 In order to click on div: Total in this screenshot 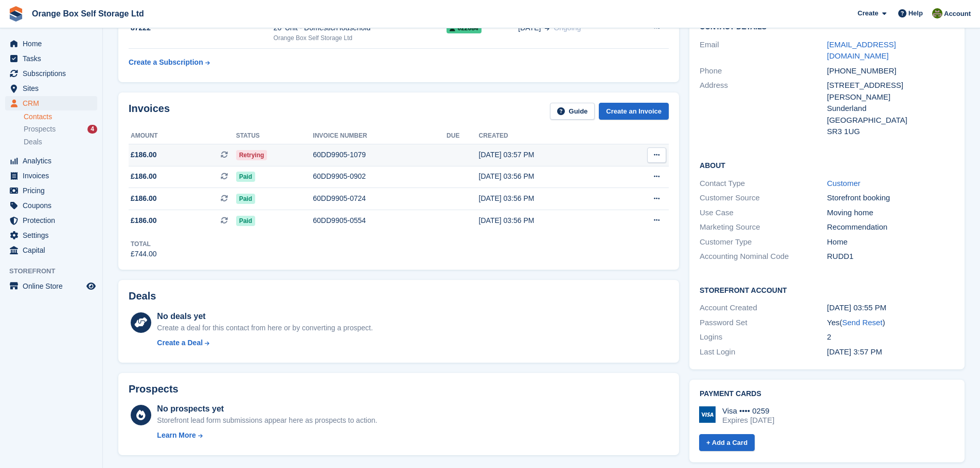, I will do `click(143, 244)`.